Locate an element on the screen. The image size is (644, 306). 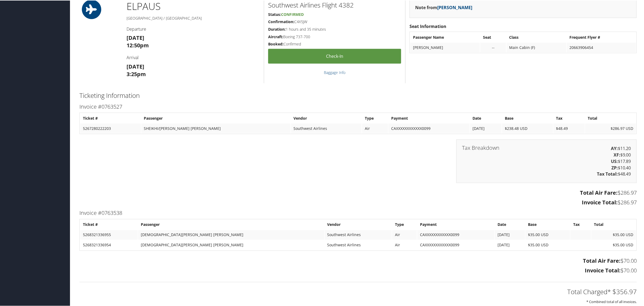
span: Confirmed is located at coordinates (292, 14).